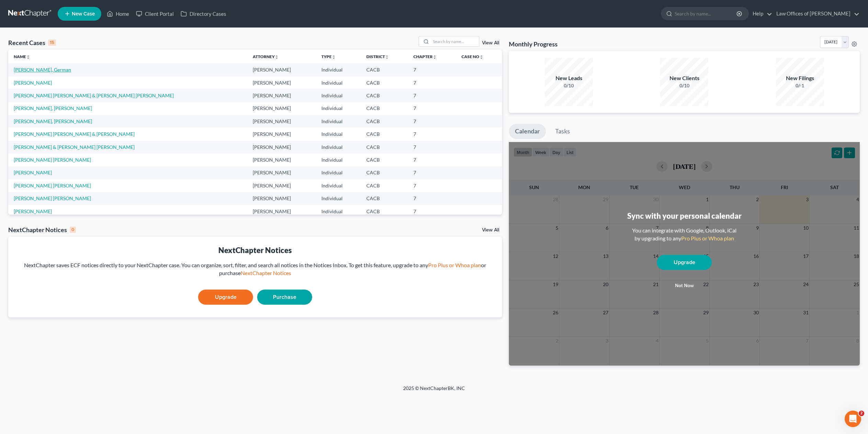 This screenshot has width=868, height=434. What do you see at coordinates (255, 269) in the screenshot?
I see `div: NextChapter saves ECF notices directly to your NextChapter case. You can organize, sort, filter, ...` at bounding box center [255, 269].